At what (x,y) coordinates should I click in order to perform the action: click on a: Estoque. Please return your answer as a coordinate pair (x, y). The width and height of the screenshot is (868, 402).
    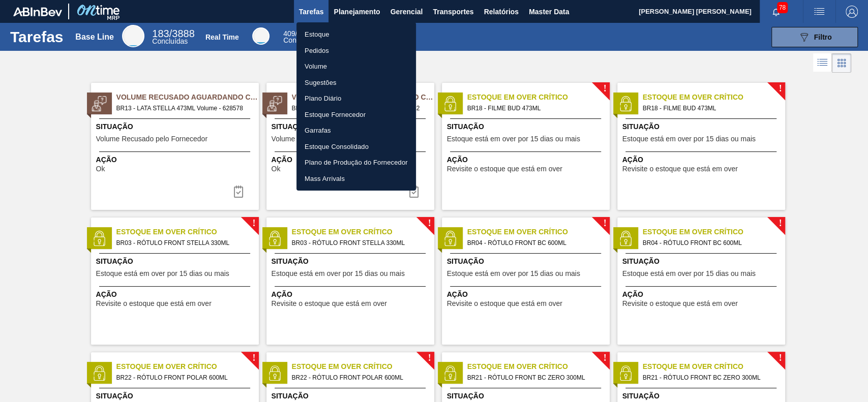
    Looking at the image, I should click on (356, 34).